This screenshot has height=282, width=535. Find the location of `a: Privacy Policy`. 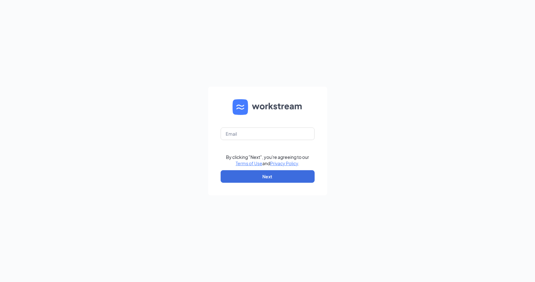

a: Privacy Policy is located at coordinates (284, 163).